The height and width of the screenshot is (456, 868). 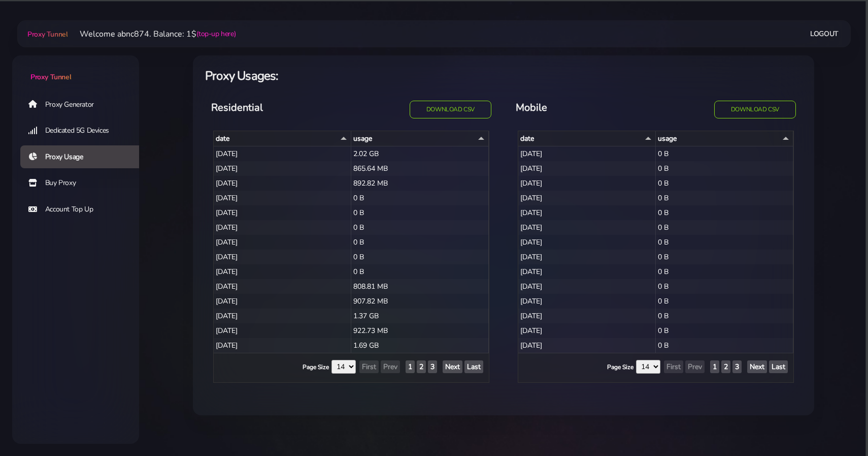 What do you see at coordinates (84, 183) in the screenshot?
I see `a: Buy Proxy` at bounding box center [84, 183].